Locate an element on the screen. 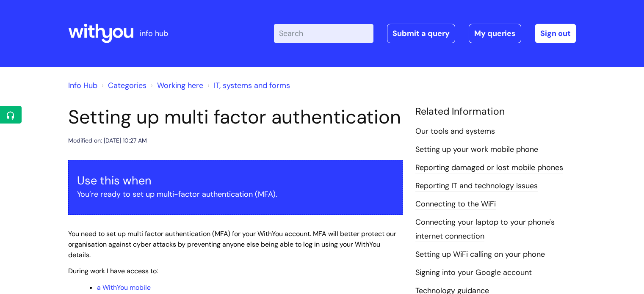  a: Setting up your work mobile phone is located at coordinates (476, 150).